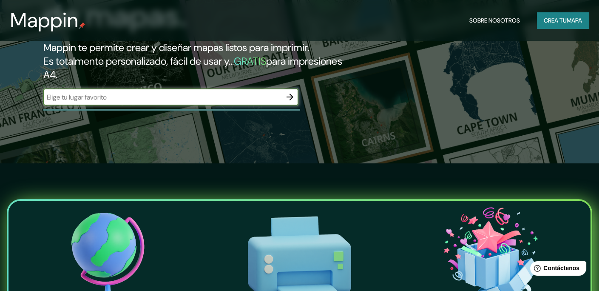 The width and height of the screenshot is (599, 291). What do you see at coordinates (176, 47) in the screenshot?
I see `font: Mappin te permite crear y diseñar mapas listos para imprimir.` at bounding box center [176, 47].